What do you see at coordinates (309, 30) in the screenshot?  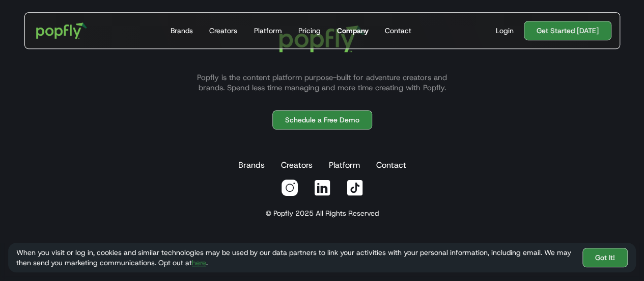 I see `a: Pricing` at bounding box center [309, 30].